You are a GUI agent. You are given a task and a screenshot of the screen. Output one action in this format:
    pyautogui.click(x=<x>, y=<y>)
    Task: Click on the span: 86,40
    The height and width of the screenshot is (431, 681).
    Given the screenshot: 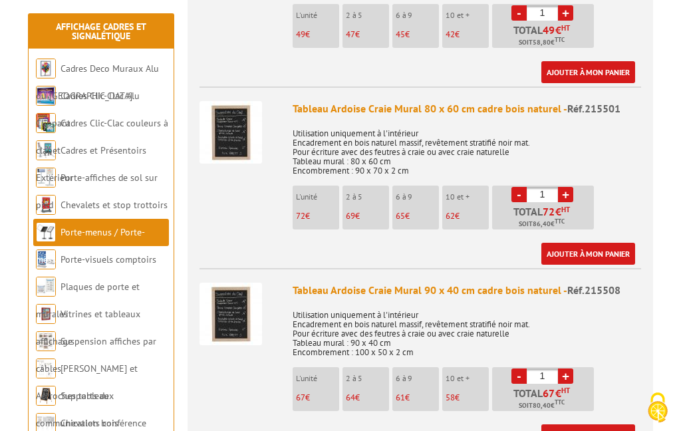 What is the action you would take?
    pyautogui.click(x=541, y=224)
    